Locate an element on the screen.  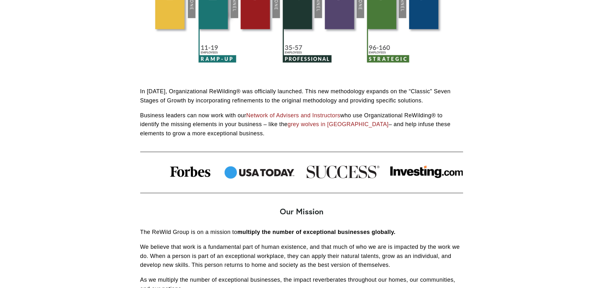
strong: Our Mission is located at coordinates (302, 211).